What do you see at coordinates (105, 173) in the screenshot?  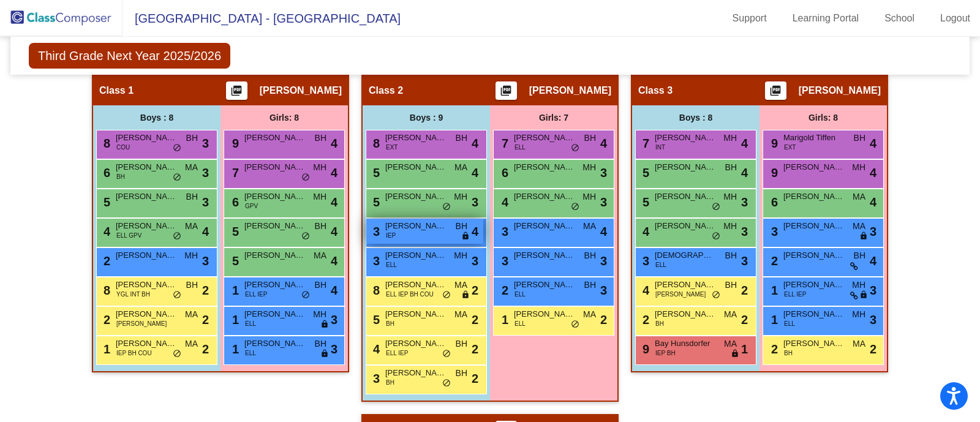 I see `span: 6` at bounding box center [105, 173].